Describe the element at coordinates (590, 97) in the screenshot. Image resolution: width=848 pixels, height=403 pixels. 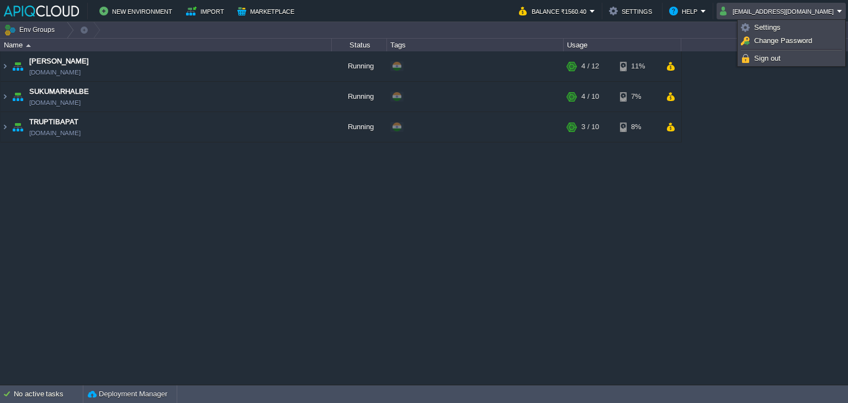
I see `div: 4 / 10` at that location.